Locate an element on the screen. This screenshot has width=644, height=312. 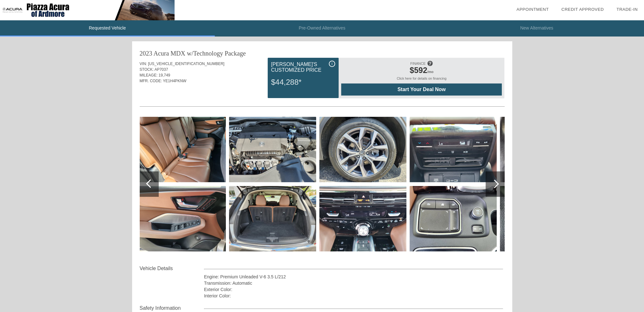
div: Transmission: Automatic is located at coordinates (354, 283).